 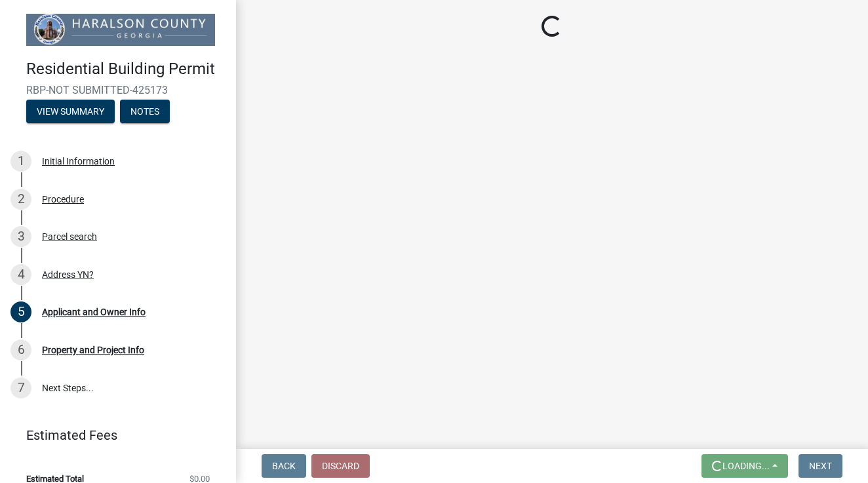 I want to click on div: 6, so click(x=21, y=350).